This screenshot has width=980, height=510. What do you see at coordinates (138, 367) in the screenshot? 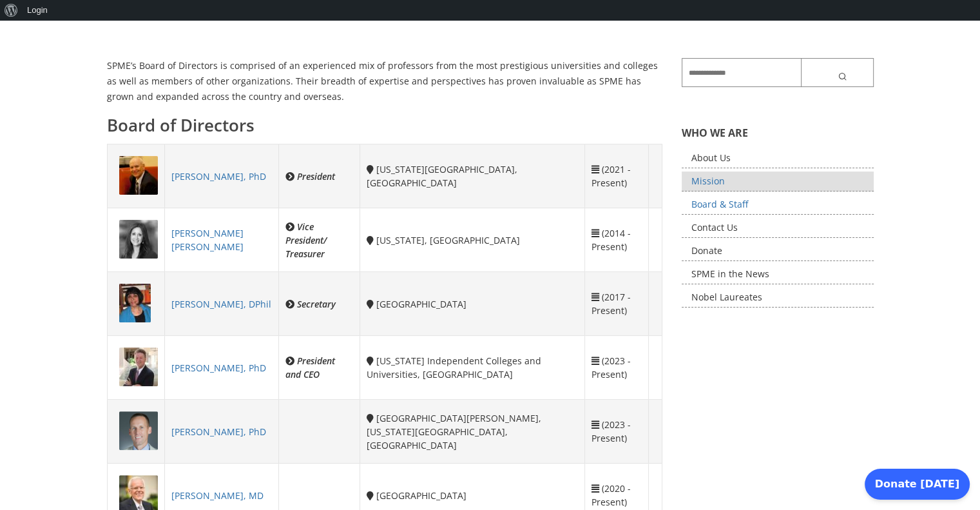
I see `img: 3199023689.jpg` at bounding box center [138, 367].